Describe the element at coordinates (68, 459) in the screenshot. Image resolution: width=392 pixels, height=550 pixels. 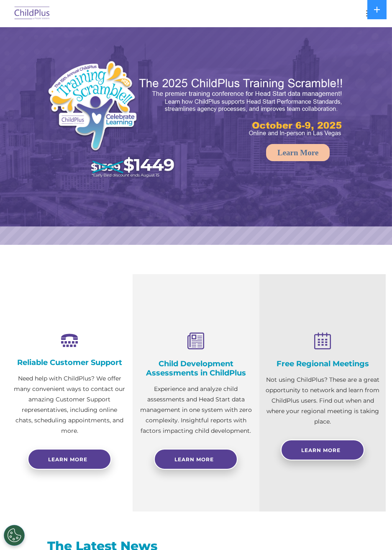
I see `span: Learn more` at that location.